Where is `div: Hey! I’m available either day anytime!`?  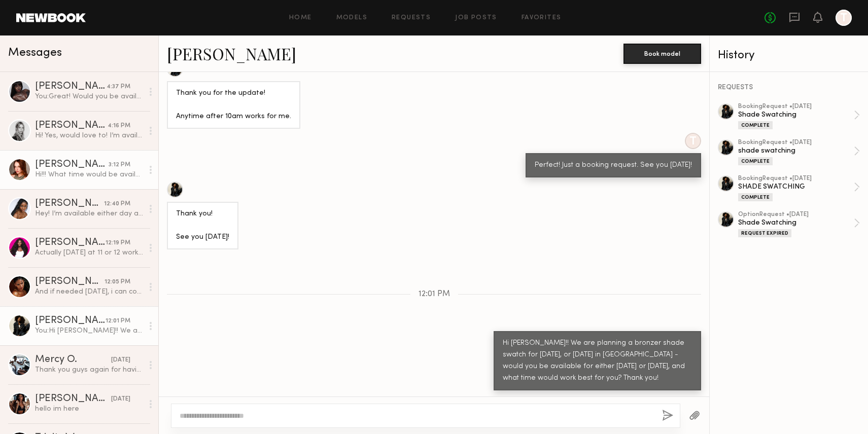 div: Hey! I’m available either day anytime! is located at coordinates (89, 214).